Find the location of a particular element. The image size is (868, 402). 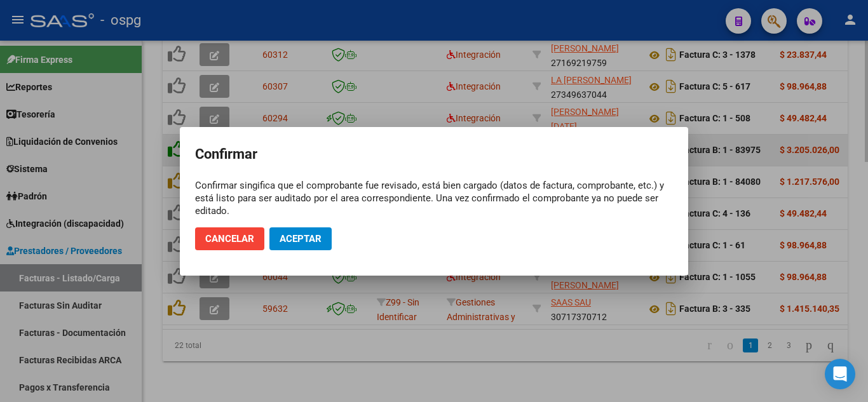

div: Confirmar singifica que el comprobante fue revisado, está bien cargado (datos de factura, comprob... is located at coordinates (434, 198).